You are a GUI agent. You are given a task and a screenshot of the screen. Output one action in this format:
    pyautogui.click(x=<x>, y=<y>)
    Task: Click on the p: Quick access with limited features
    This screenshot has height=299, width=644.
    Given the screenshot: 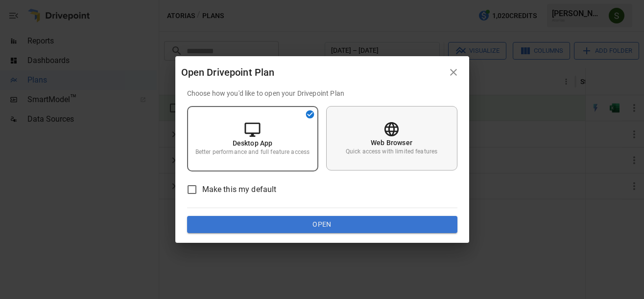 What is the action you would take?
    pyautogui.click(x=391, y=151)
    